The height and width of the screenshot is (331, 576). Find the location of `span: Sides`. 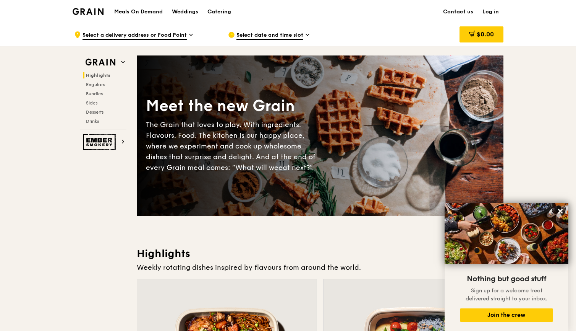

span: Sides is located at coordinates (92, 103).